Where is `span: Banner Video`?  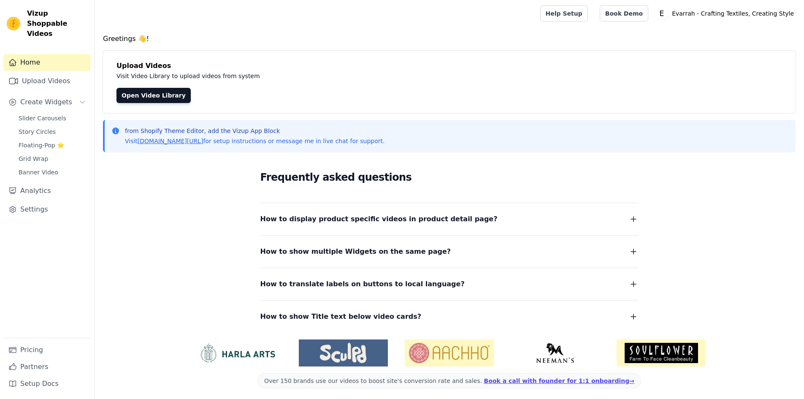 span: Banner Video is located at coordinates (38, 172).